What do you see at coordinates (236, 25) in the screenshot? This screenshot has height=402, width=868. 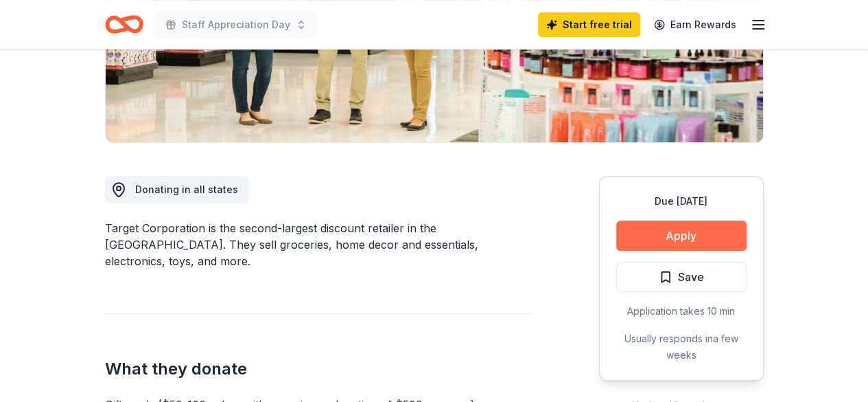 I see `button: Staff Appreciation Day` at bounding box center [236, 25].